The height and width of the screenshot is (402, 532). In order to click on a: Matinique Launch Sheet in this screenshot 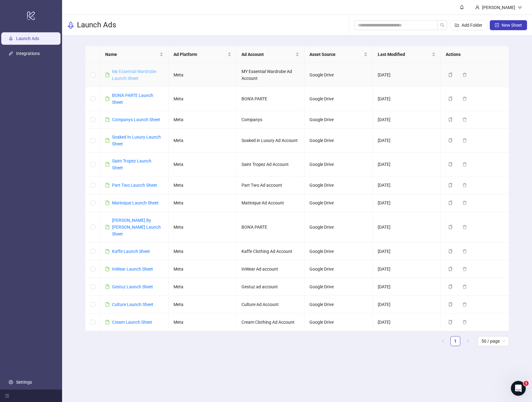, I will do `click(135, 203)`.